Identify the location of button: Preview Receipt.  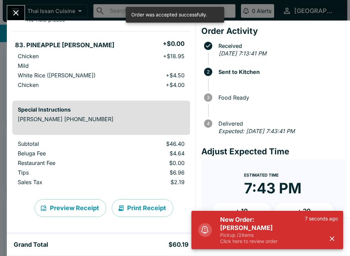
(70, 208).